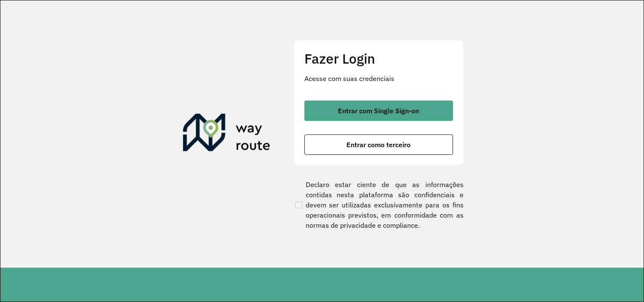 The width and height of the screenshot is (644, 302). I want to click on span: Entrar com Single Sign-on, so click(379, 111).